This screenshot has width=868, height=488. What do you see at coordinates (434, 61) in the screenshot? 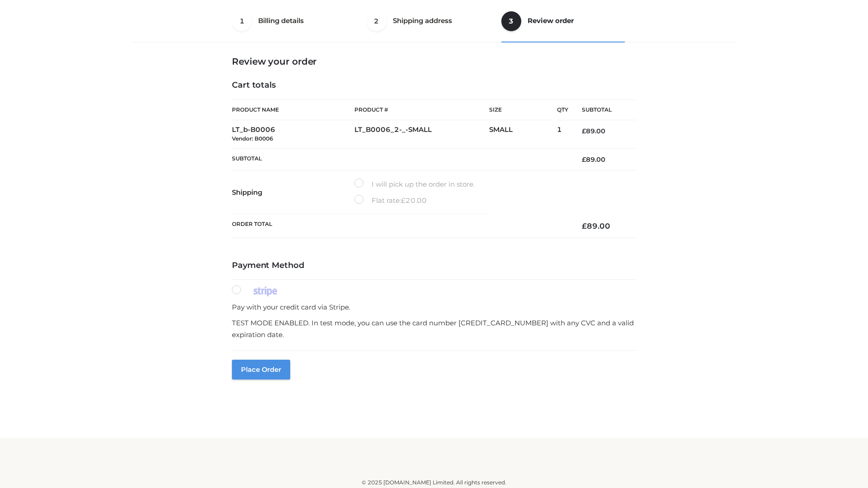
I see `h3: Review your order` at bounding box center [434, 61].